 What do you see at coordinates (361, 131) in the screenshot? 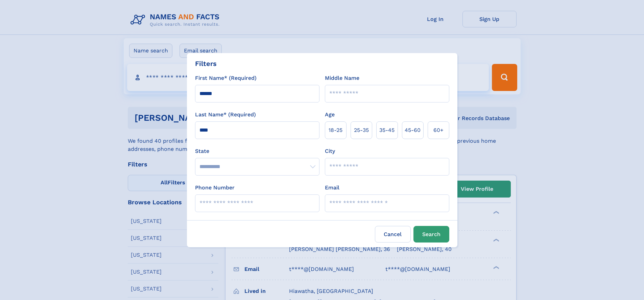
I see `span: 25‑35` at bounding box center [361, 131].